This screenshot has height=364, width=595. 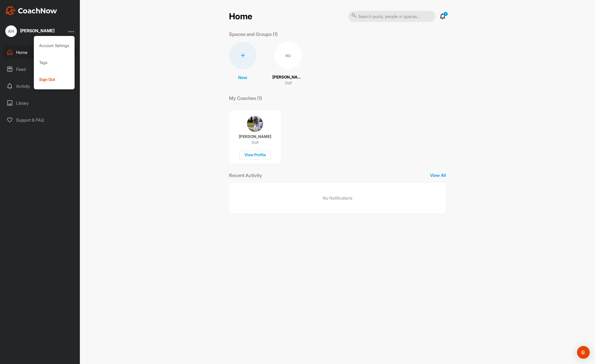 I want to click on p: No Notifications, so click(x=337, y=198).